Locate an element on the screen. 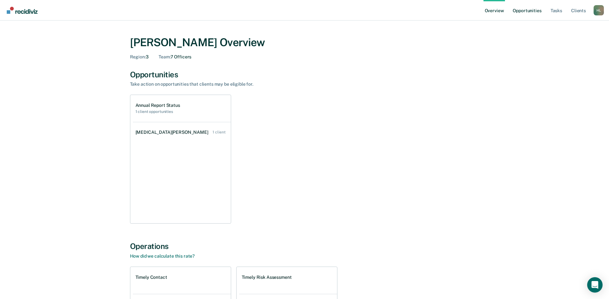 The height and width of the screenshot is (299, 609). h1: Timely Risk Assessment is located at coordinates (267, 277).